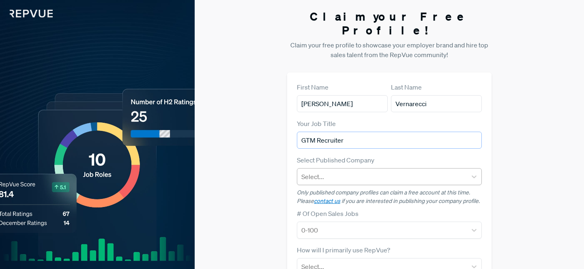 The image size is (584, 269). What do you see at coordinates (328, 214) in the screenshot?
I see `label: # Of Open Sales Jobs` at bounding box center [328, 214].